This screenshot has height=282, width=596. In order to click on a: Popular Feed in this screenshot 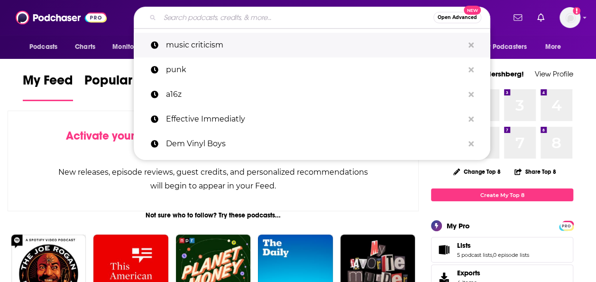, I will do `click(125, 86)`.